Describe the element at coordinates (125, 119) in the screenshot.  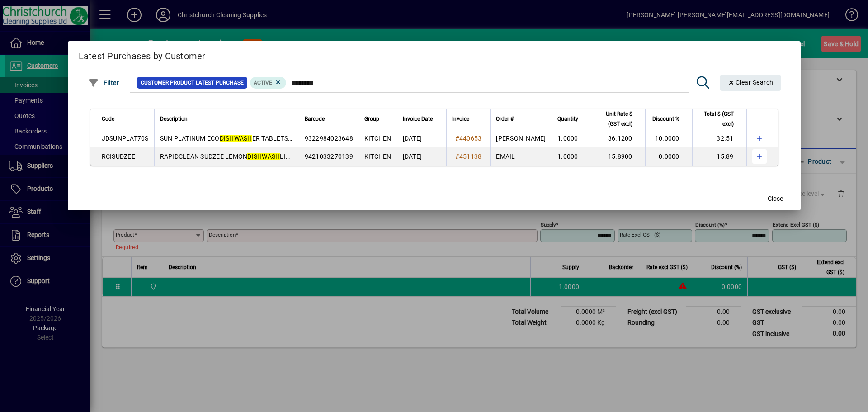
I see `div: Code` at that location.